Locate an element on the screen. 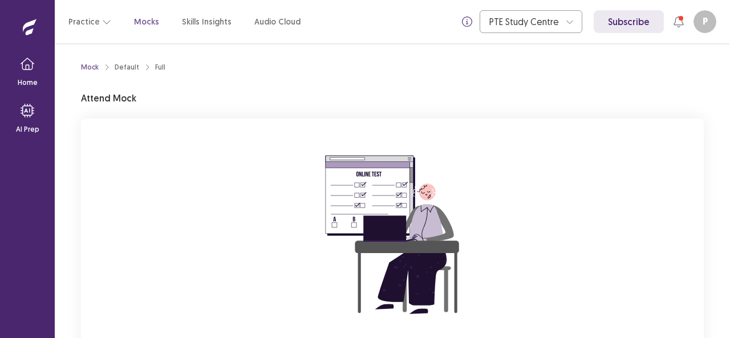 The width and height of the screenshot is (730, 338). p: Mocks is located at coordinates (147, 22).